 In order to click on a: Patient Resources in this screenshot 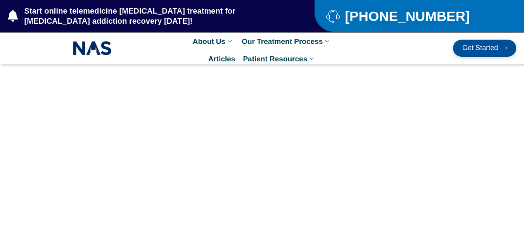, I will do `click(279, 59)`.